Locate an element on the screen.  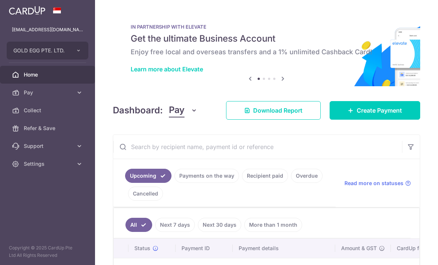
span: Download Report is located at coordinates (278, 110).